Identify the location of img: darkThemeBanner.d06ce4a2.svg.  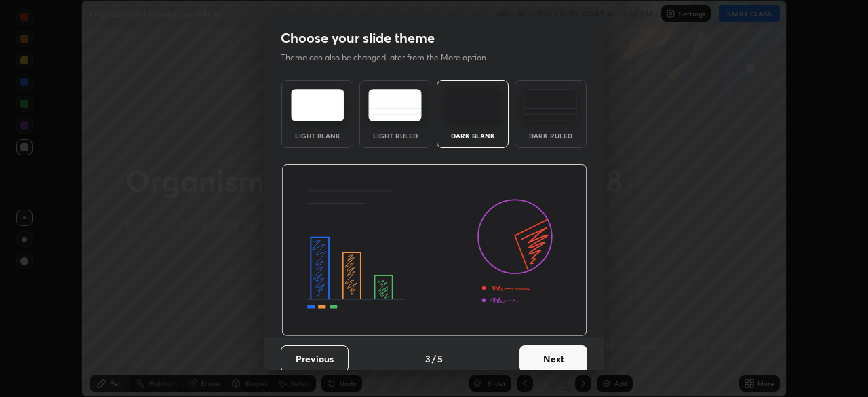
(434, 250).